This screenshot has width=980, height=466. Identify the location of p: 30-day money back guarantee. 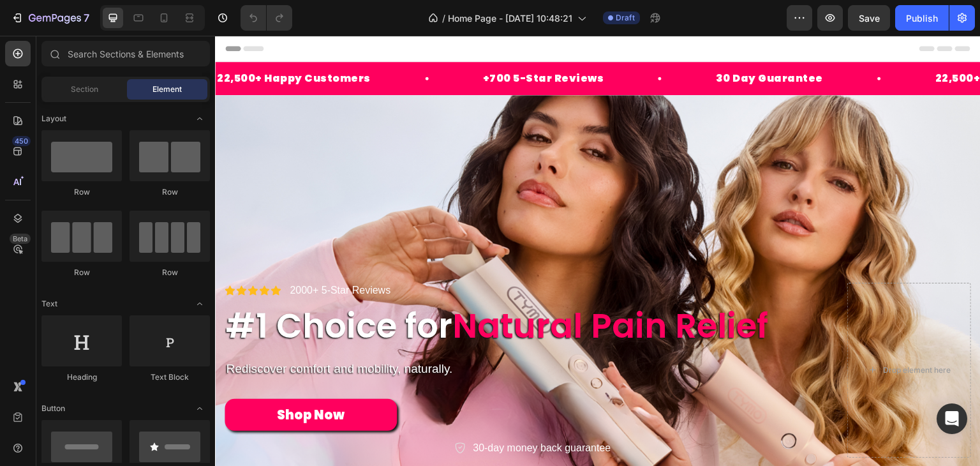
(327, 412).